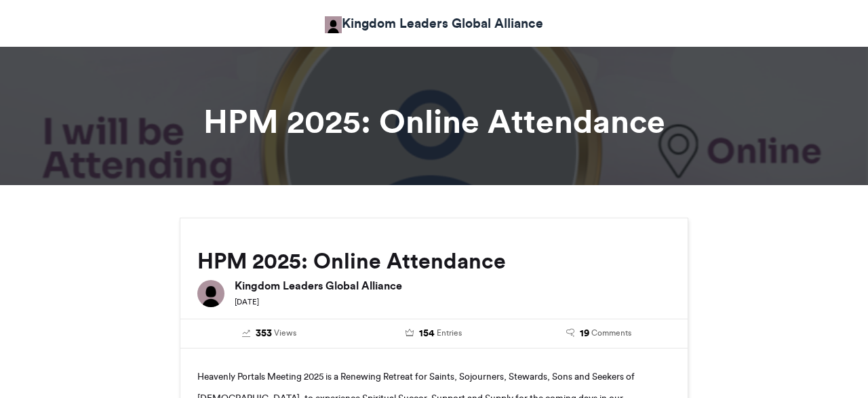 This screenshot has width=868, height=398. I want to click on span: Entries, so click(449, 334).